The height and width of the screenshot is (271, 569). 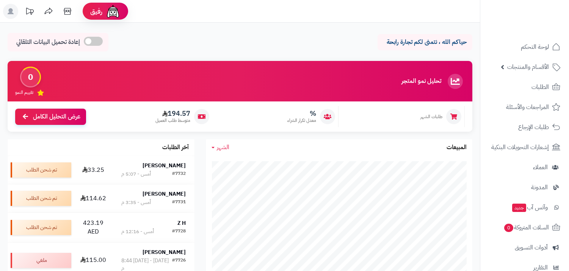 I want to click on span: الطلبات, so click(x=540, y=87).